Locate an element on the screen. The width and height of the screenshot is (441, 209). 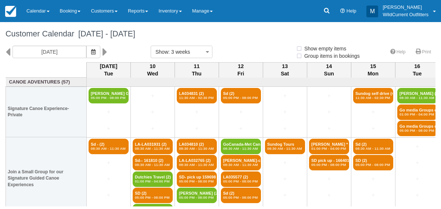
a: Canoe Adventures (57) is located at coordinates (46, 82).